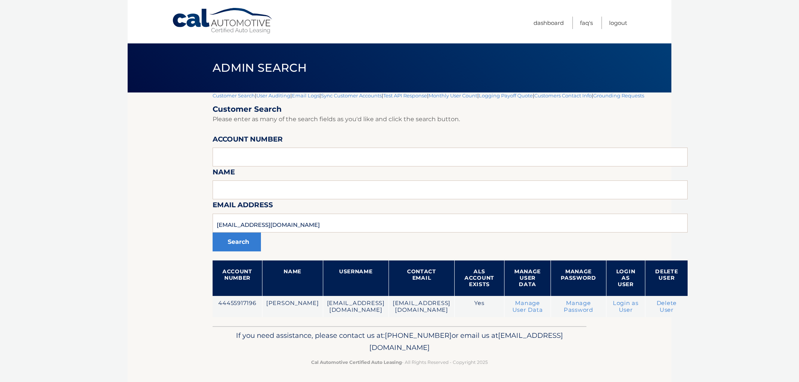  What do you see at coordinates (450, 119) in the screenshot?
I see `p: Please enter as many of the search fields as you'd like and click the search button.` at bounding box center [450, 119].